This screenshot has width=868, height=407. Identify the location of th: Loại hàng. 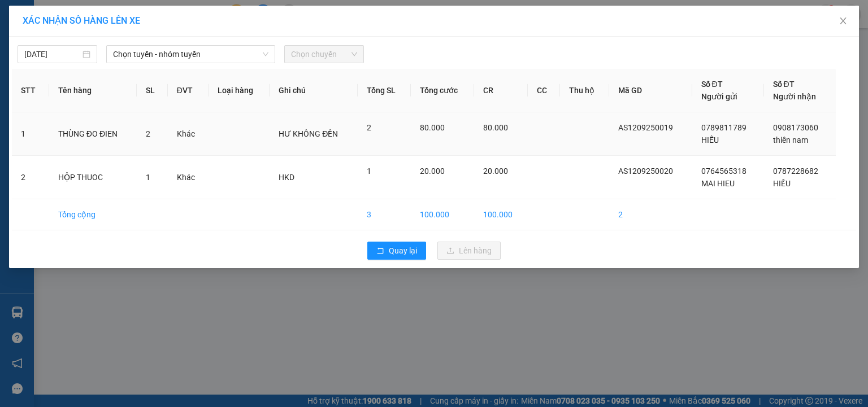
(239, 91).